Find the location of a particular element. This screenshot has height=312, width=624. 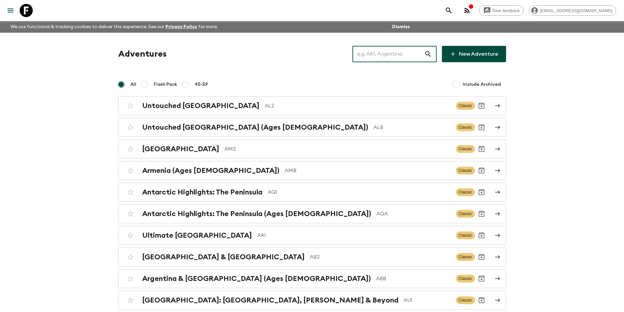

span: Give feedback is located at coordinates (506, 10).